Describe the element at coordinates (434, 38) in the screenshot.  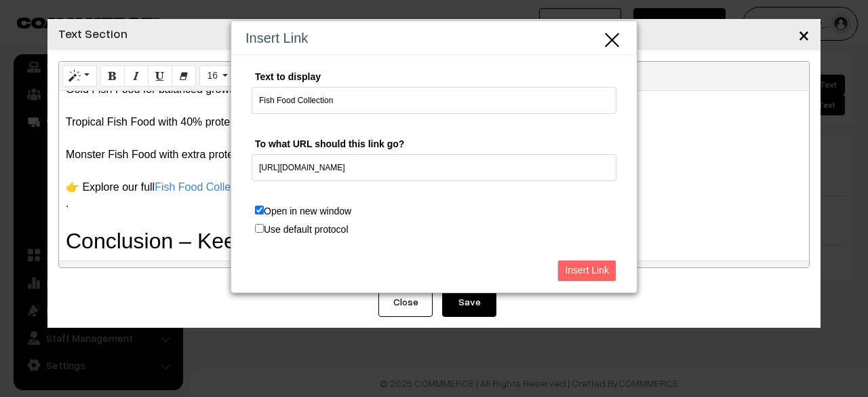
I see `h4: Insert Link` at that location.